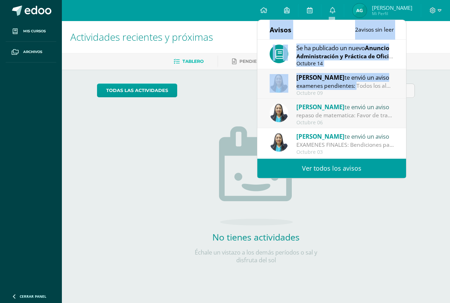 Image resolution: width=450 pixels, height=303 pixels. I want to click on a: Pendientes de entrega, so click(266, 61).